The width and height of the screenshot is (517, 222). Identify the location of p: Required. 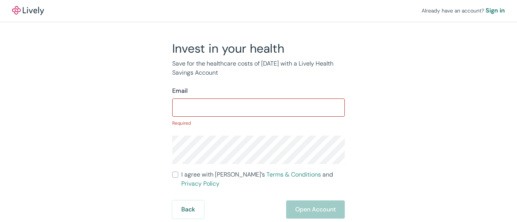
(258, 123).